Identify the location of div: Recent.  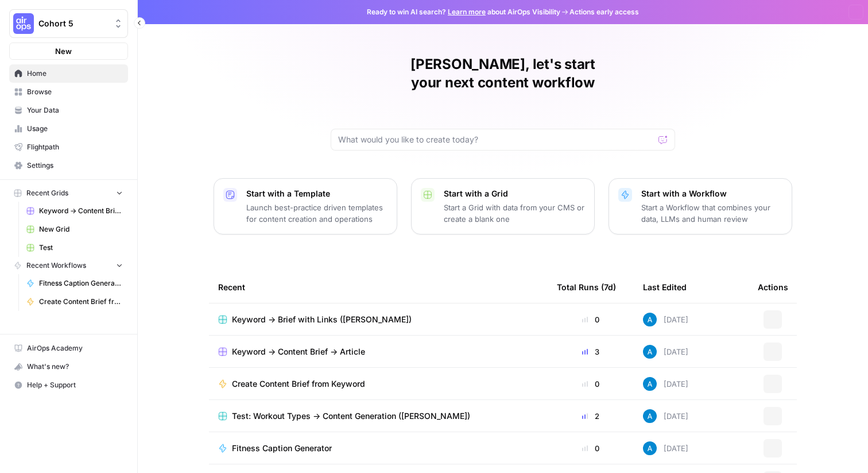
(379, 287).